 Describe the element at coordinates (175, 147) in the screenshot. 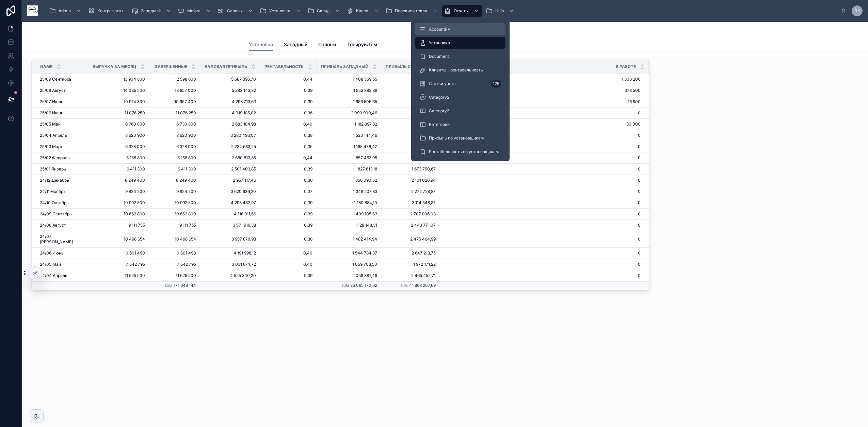

I see `span: 6 328 000` at that location.